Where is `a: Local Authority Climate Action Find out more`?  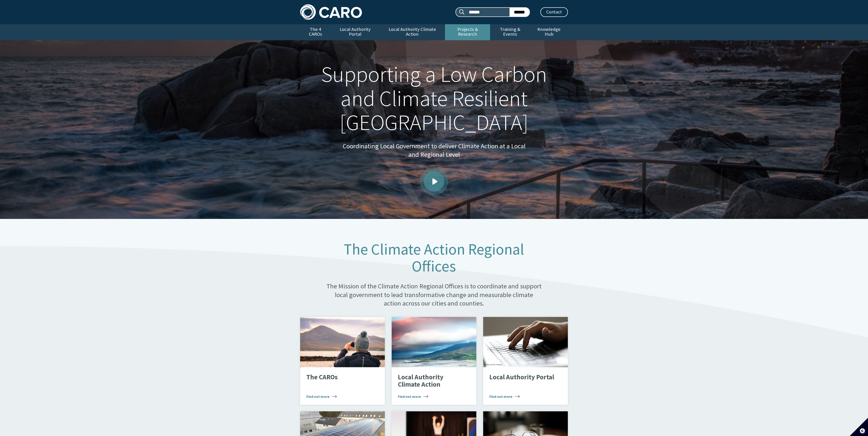
a: Local Authority Climate Action Find out more is located at coordinates (434, 361).